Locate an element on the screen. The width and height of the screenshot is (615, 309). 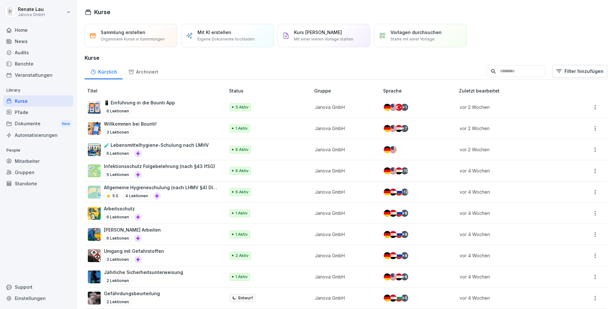
p: Entwurf is located at coordinates (245, 298).